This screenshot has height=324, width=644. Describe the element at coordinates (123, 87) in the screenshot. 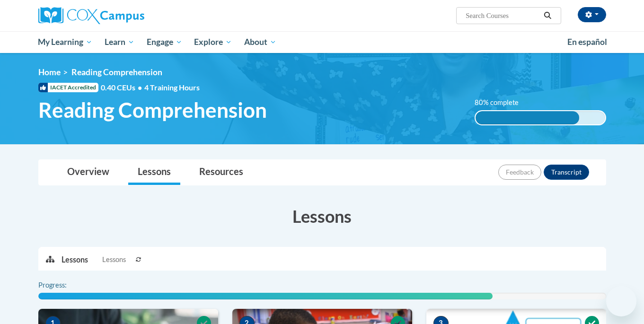

I see `span: 0.40 CEUs` at that location.